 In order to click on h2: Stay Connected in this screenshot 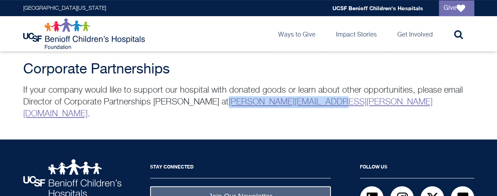, I will do `click(240, 168)`.